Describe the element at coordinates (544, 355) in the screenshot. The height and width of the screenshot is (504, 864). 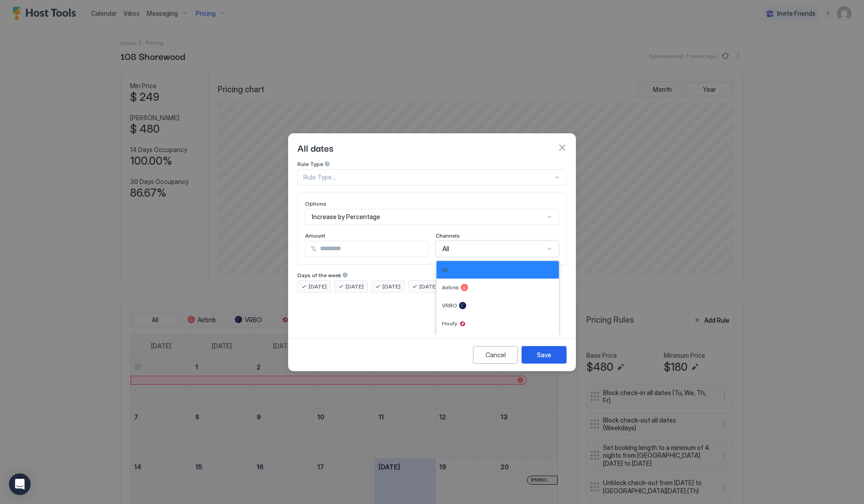
I see `button: Save` at that location.